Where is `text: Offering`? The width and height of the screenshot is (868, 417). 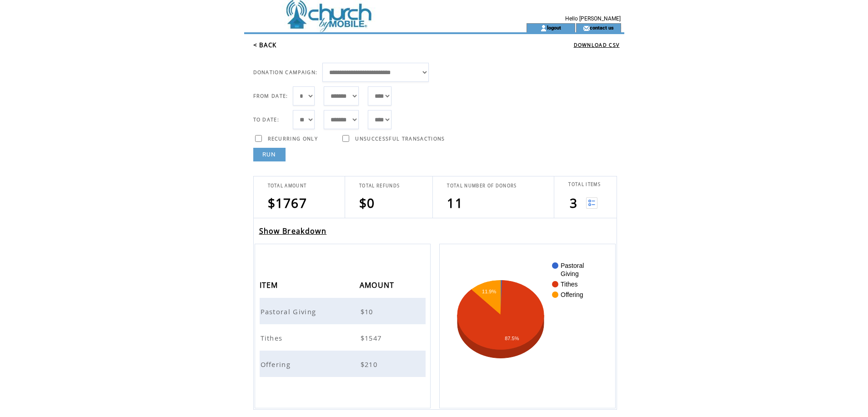 text: Offering is located at coordinates (572, 295).